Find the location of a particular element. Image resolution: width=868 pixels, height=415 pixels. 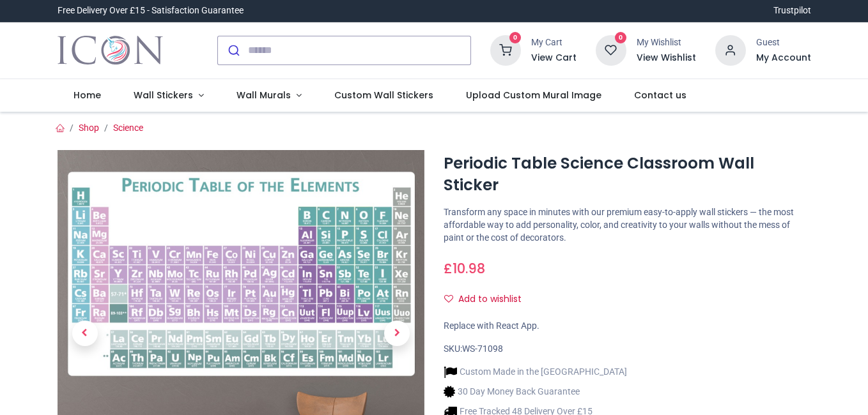

a: My Account is located at coordinates (784, 58).